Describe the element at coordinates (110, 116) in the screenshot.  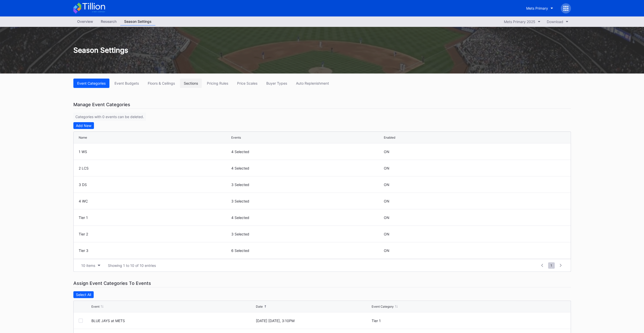
I see `div: Categories with 0 events can be deleted.` at that location.